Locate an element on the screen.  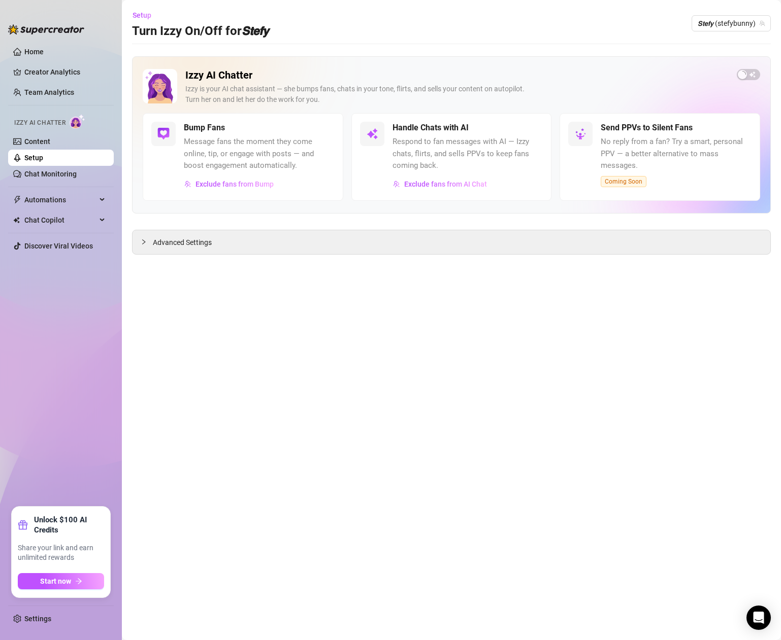
a: Team Analytics is located at coordinates (49, 92).